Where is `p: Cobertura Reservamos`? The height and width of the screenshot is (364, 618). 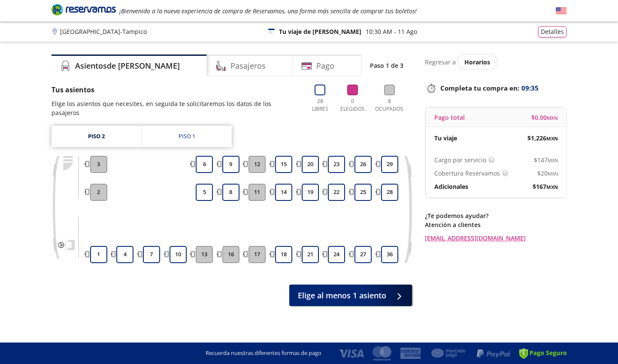 p: Cobertura Reservamos is located at coordinates (467, 173).